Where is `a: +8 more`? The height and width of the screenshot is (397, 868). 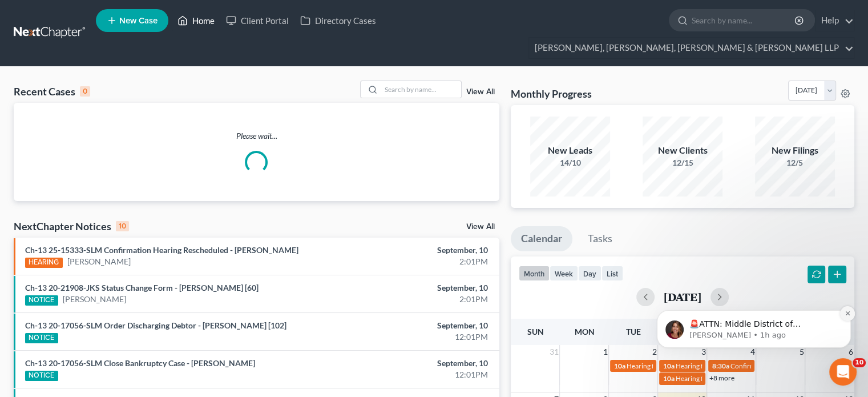 a: +8 more is located at coordinates (722, 378).